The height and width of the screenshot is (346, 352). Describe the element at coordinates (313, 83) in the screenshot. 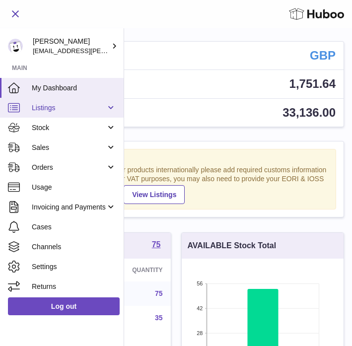

I see `span: 1,751.64` at that location.